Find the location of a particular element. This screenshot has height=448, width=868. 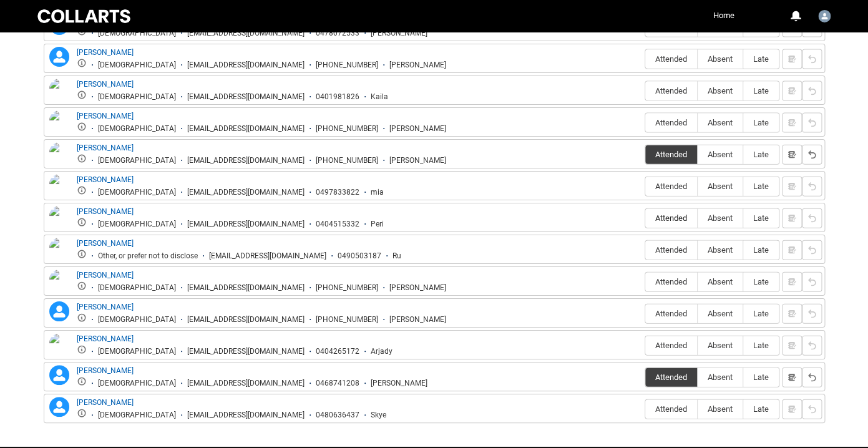

lightning-icon: Shayla Roberts is located at coordinates (60, 375).